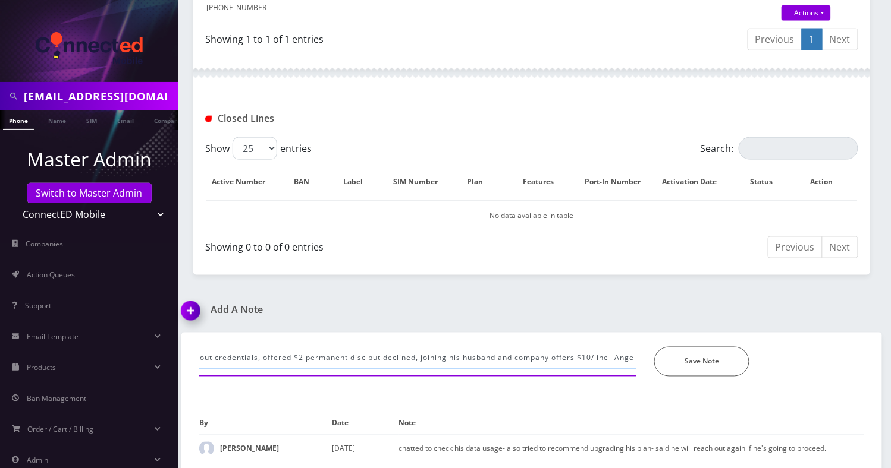  I want to click on h1: Closed Lines, so click(308, 118).